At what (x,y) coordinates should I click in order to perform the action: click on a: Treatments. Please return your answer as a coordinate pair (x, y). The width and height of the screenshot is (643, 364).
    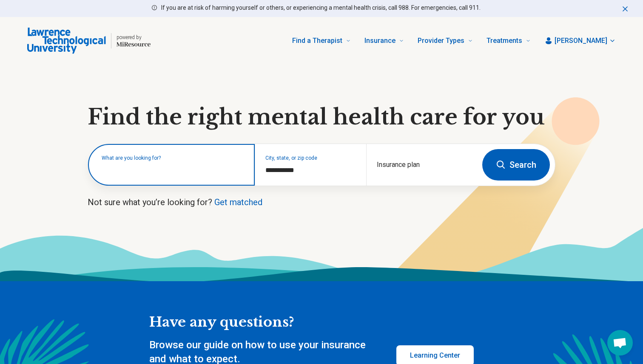
    Looking at the image, I should click on (509, 41).